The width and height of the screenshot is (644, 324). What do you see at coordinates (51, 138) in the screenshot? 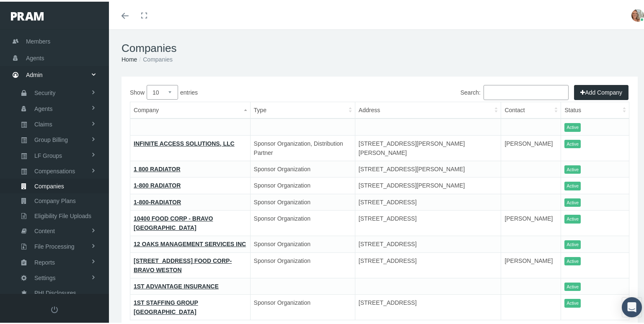
I see `span: Group Billing` at bounding box center [51, 138].